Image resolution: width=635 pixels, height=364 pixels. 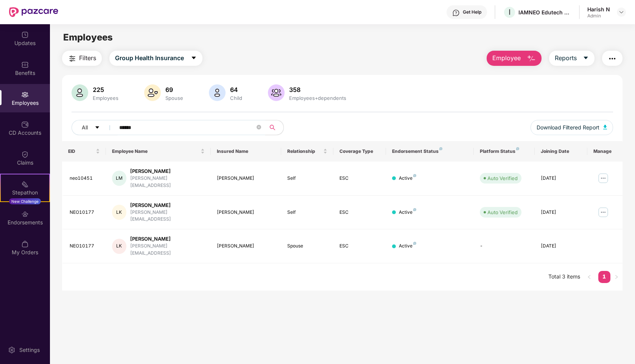 What do you see at coordinates (514, 58) in the screenshot?
I see `button: Employee` at bounding box center [514, 58].